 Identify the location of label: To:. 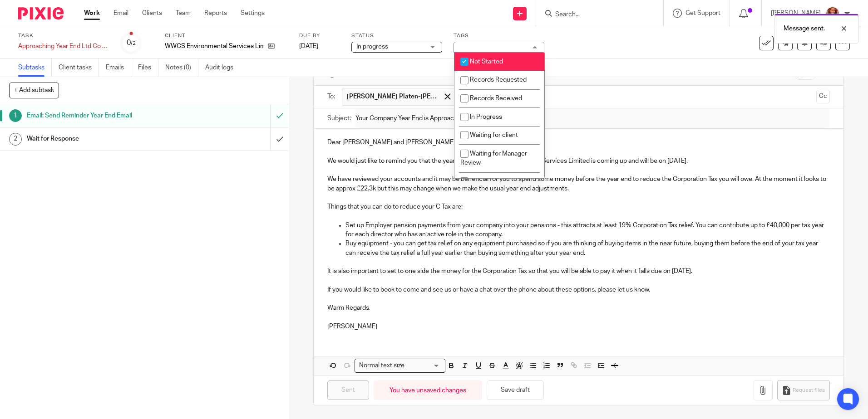
(332, 97).